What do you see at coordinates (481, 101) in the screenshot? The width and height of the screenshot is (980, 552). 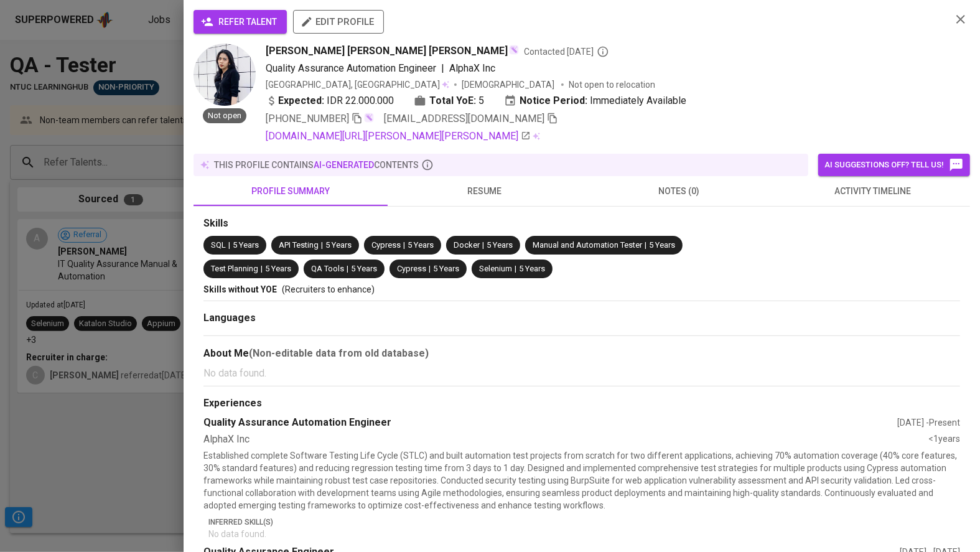 I see `span: 5` at bounding box center [481, 101].